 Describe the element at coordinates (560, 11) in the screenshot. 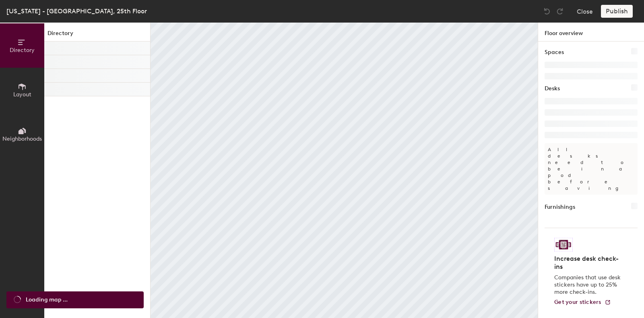

I see `img: Redo` at that location.